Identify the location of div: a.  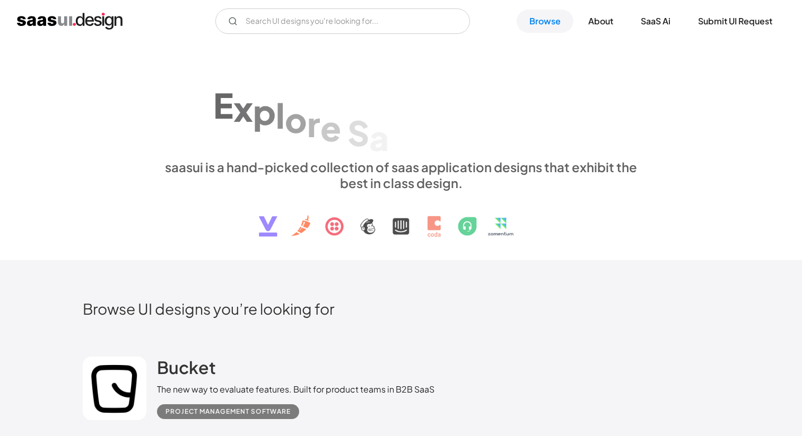
(379, 137).